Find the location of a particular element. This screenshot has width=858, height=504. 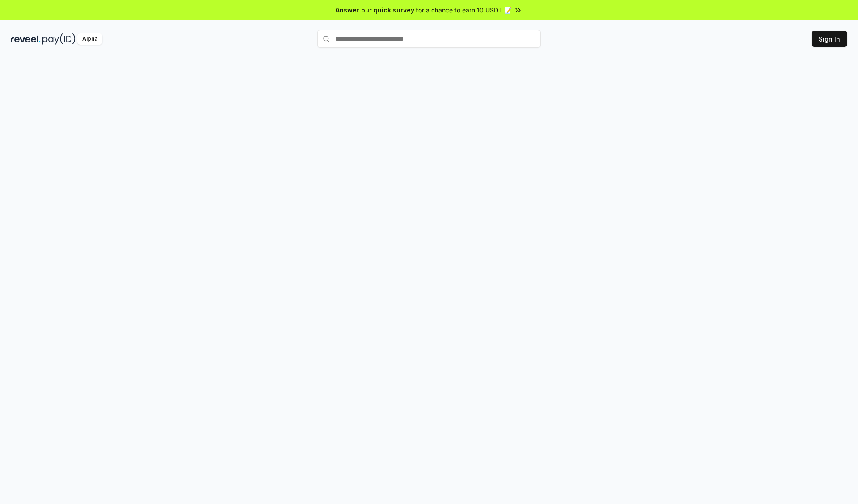

button: Sign In is located at coordinates (830, 39).